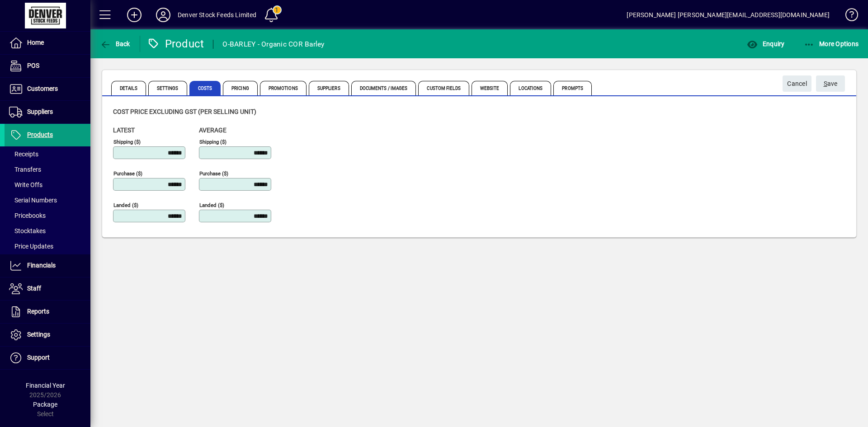 This screenshot has height=427, width=868. What do you see at coordinates (175, 44) in the screenshot?
I see `div: Product` at bounding box center [175, 44].